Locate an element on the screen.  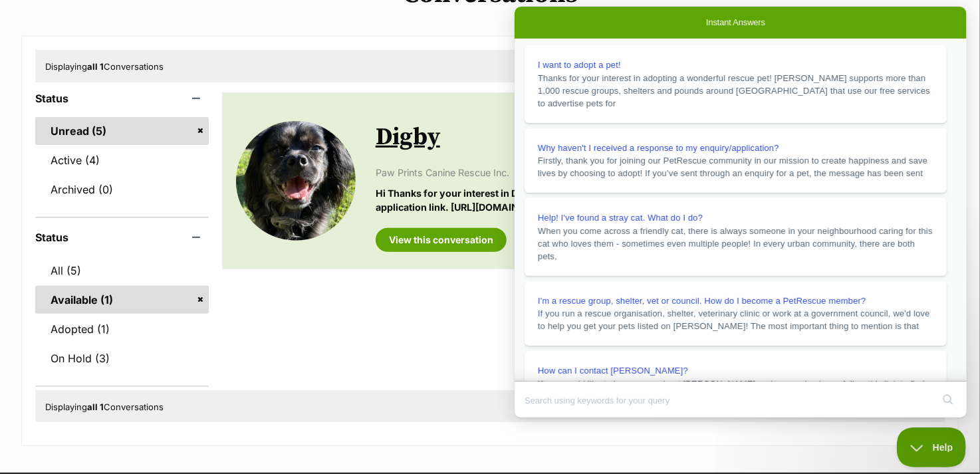
a: Adopted (1) is located at coordinates (122, 329).